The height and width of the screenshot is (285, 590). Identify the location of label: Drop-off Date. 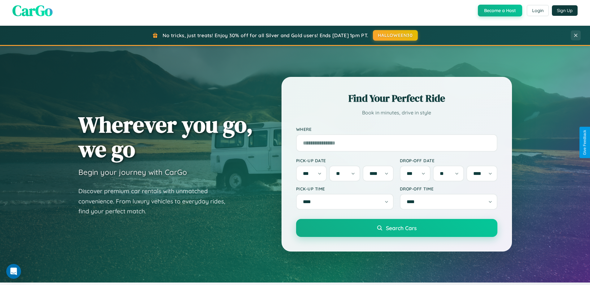
(449, 160).